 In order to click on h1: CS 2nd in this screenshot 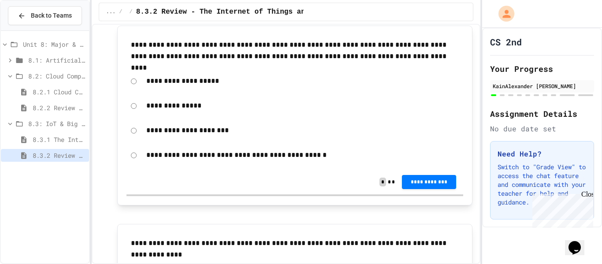, I will do `click(506, 42)`.